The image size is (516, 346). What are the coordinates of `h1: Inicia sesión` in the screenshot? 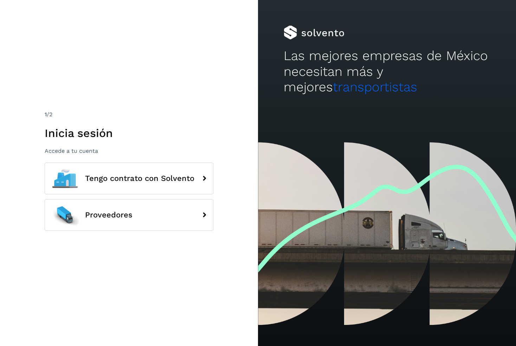 It's located at (129, 133).